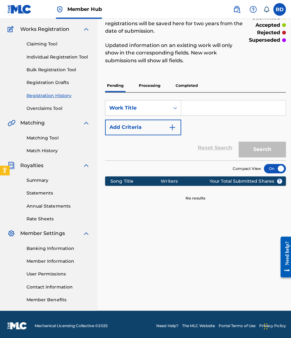  What do you see at coordinates (275, 323) in the screenshot?
I see `div: Chat Widget` at bounding box center [275, 323].